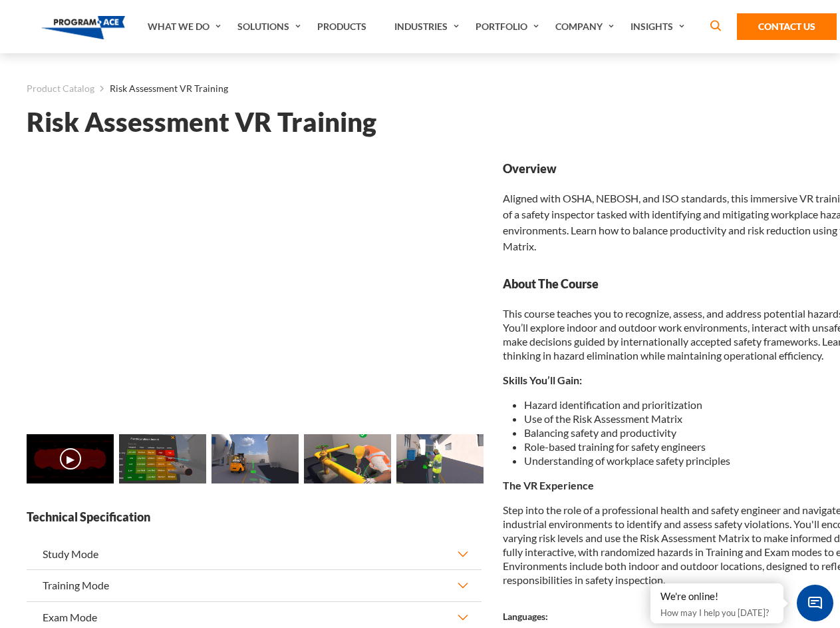 The image size is (840, 628). What do you see at coordinates (254, 585) in the screenshot?
I see `button: Training Mode` at bounding box center [254, 585].